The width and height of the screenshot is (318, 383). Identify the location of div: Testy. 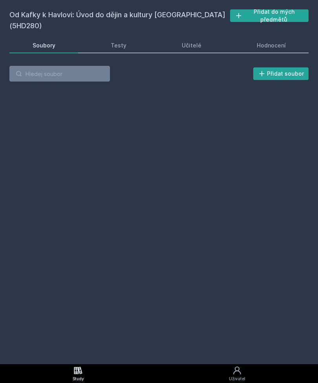
(119, 46).